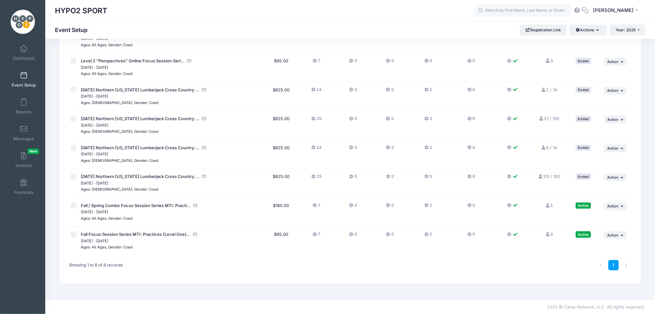 The width and height of the screenshot is (655, 314). What do you see at coordinates (24, 106) in the screenshot?
I see `a: Reports` at bounding box center [24, 106].